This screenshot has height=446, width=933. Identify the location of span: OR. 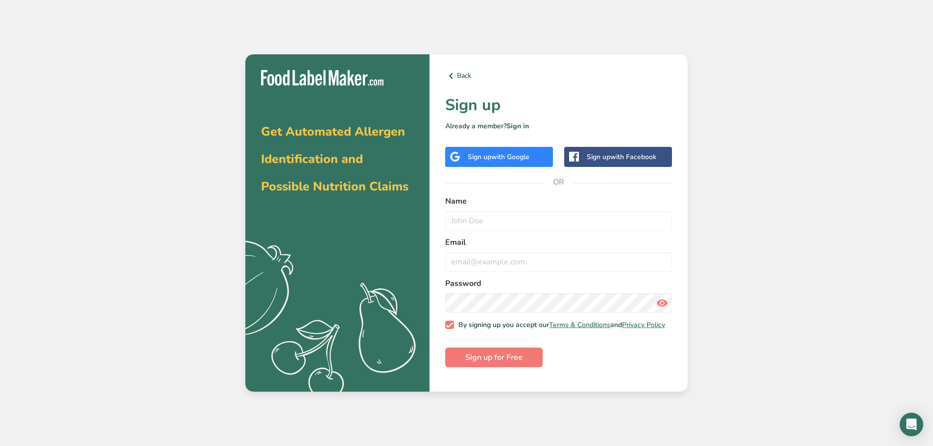
(559, 182).